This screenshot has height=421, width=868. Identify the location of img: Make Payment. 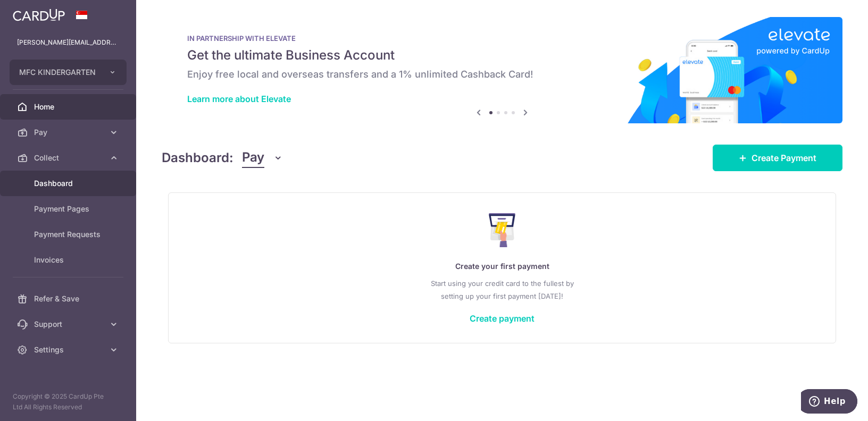
(502, 231).